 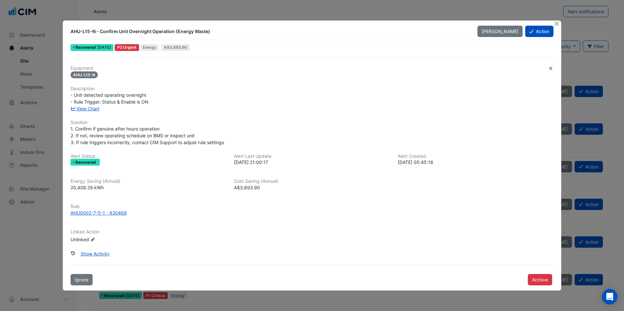 I want to click on div: AHU0002-7-5-1 - 820468, so click(x=98, y=213).